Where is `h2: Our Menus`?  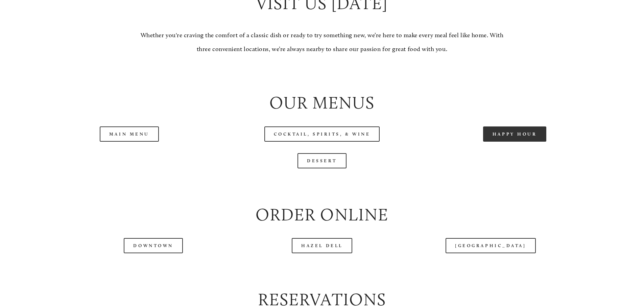
h2: Our Menus is located at coordinates (322, 103).